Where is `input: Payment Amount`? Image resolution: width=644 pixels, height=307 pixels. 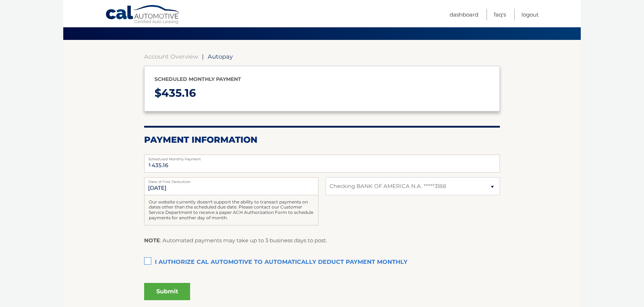 input: Payment Amount is located at coordinates (322, 164).